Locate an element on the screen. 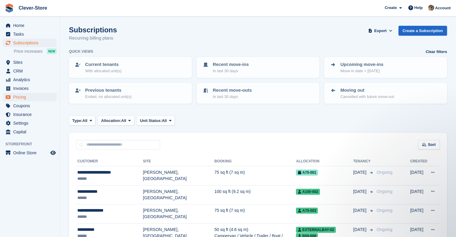 This screenshot has width=456, height=237. p: Moving out is located at coordinates (367, 90).